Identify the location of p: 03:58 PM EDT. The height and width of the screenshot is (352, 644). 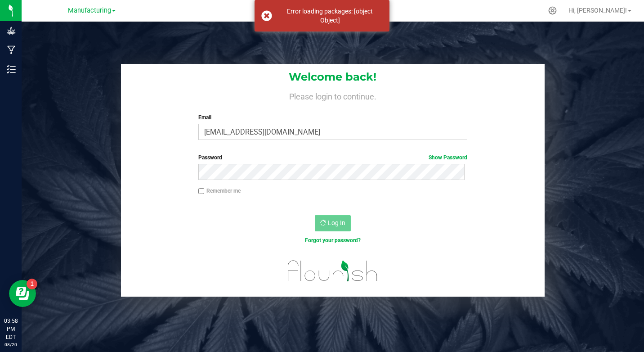
(11, 329).